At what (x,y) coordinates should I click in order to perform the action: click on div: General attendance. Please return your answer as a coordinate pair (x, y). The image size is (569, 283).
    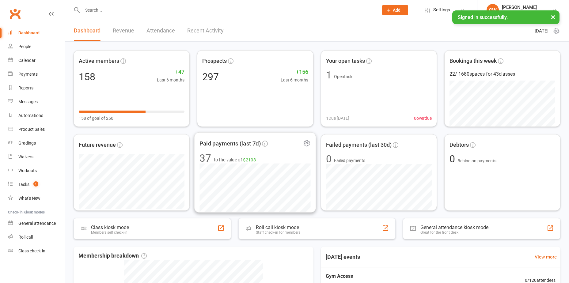
    Looking at the image, I should click on (37, 223).